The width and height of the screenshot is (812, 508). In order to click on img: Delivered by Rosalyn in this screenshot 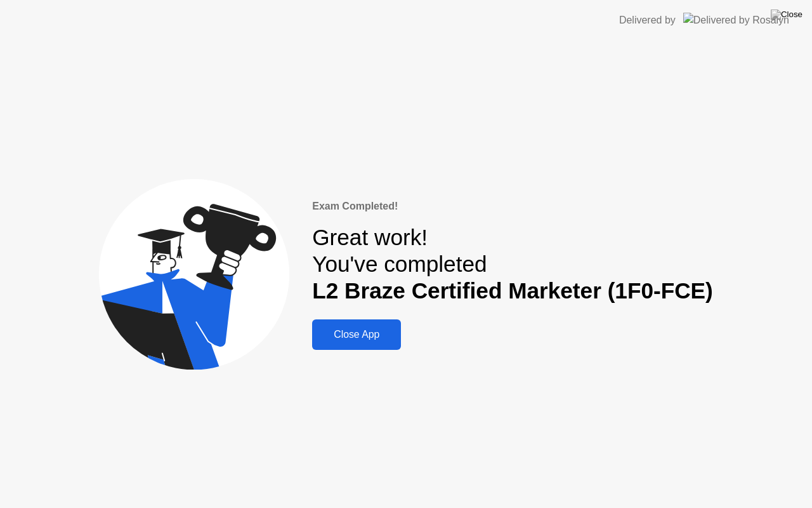, I will do `click(736, 20)`.